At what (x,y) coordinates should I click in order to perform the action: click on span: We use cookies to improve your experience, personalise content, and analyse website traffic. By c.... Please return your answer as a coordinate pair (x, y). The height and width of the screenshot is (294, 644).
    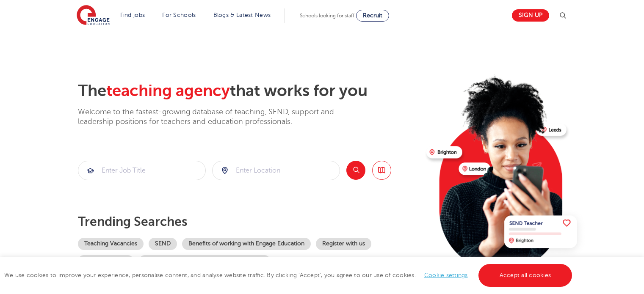
    Looking at the image, I should click on (289, 275).